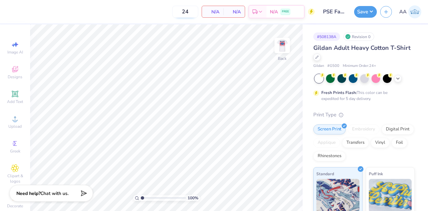 This screenshot has height=211, width=428. What do you see at coordinates (327, 36) in the screenshot?
I see `div: # 508138A` at bounding box center [327, 36].